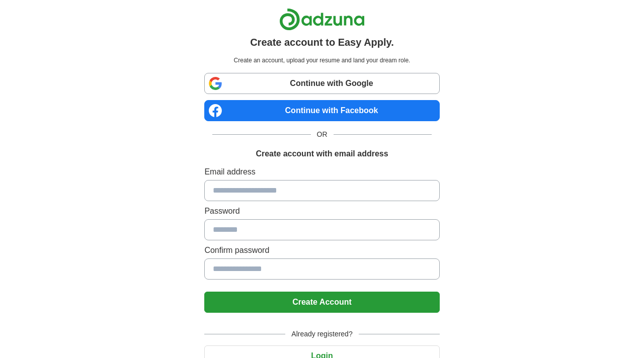 Image resolution: width=644 pixels, height=358 pixels. I want to click on p: Create an account, upload your resume and land your dream role., so click(322, 60).